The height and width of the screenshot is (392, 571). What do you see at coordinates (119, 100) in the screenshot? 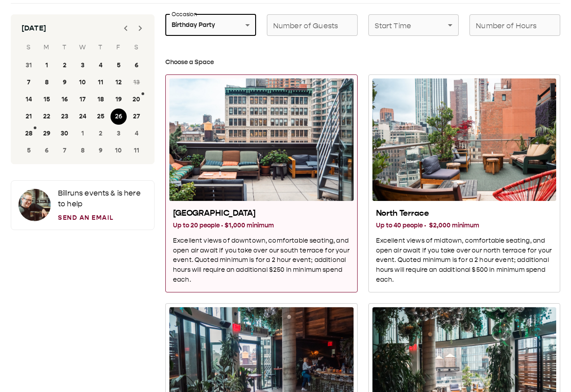
I see `button: 19` at bounding box center [119, 100].